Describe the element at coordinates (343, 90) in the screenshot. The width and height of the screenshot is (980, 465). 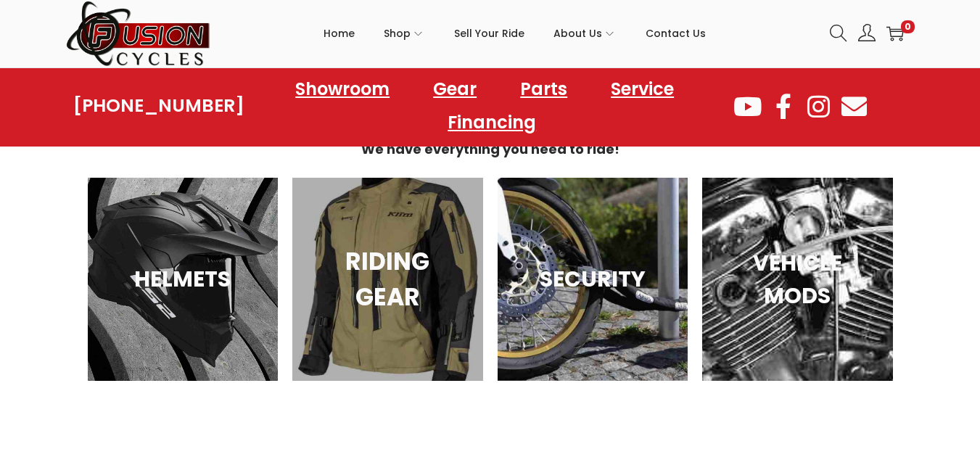
I see `a: Showroom` at that location.